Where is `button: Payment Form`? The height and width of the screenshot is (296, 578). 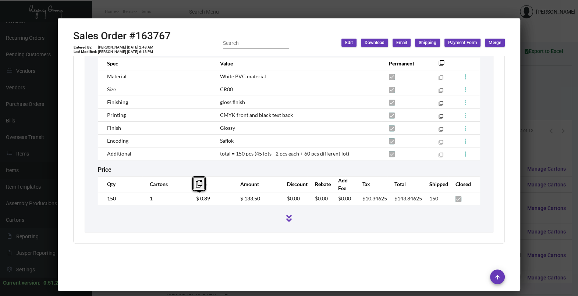 button: Payment Form is located at coordinates (463, 43).